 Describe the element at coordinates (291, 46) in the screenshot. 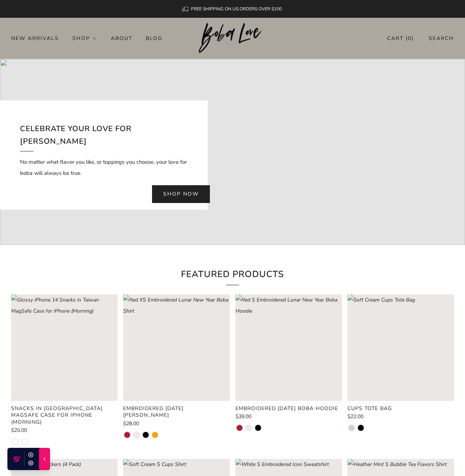

I see `img: tab_backlinks_grey.svg` at that location.